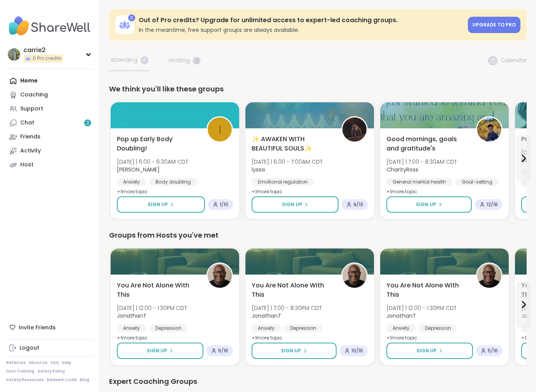 The image size is (536, 392). What do you see at coordinates (318, 382) in the screenshot?
I see `div: Expert Coaching Groups` at bounding box center [318, 382].